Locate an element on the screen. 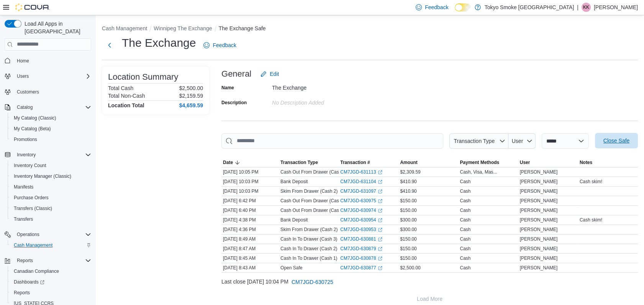 The width and height of the screenshot is (644, 305). span: Operations is located at coordinates (28, 234).